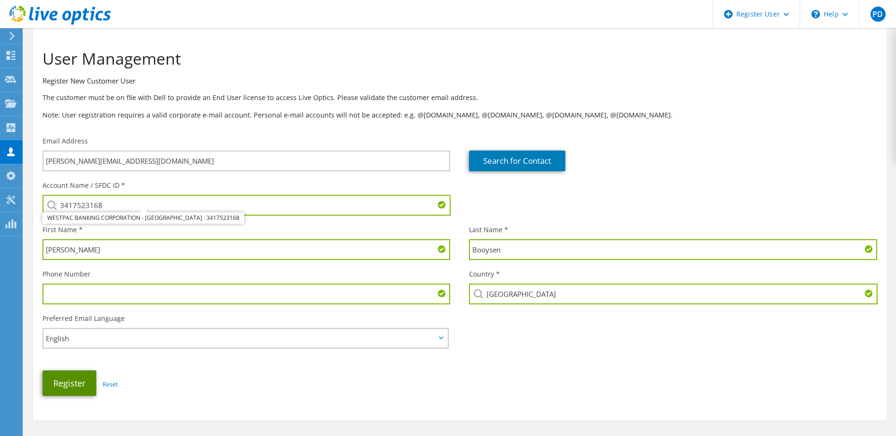  What do you see at coordinates (240, 339) in the screenshot?
I see `span: English` at bounding box center [240, 339].